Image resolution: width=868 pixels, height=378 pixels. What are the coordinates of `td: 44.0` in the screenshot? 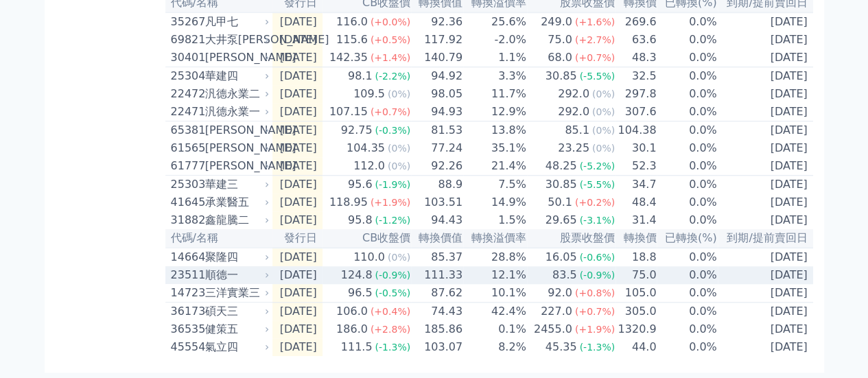 It's located at (636, 347).